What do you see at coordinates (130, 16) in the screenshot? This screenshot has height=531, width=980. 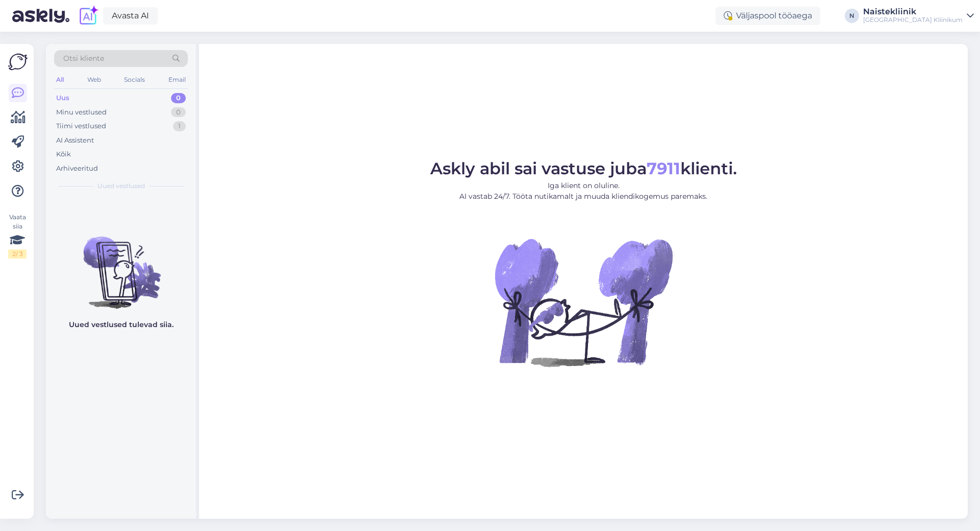 I see `a: Avasta AI` at bounding box center [130, 16].